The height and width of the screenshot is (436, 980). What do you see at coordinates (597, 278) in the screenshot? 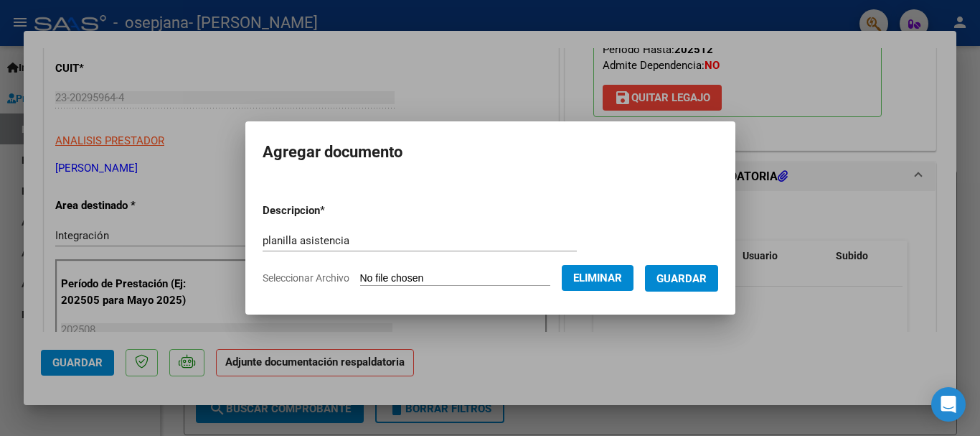
I see `button: Eliminar` at bounding box center [597, 278].